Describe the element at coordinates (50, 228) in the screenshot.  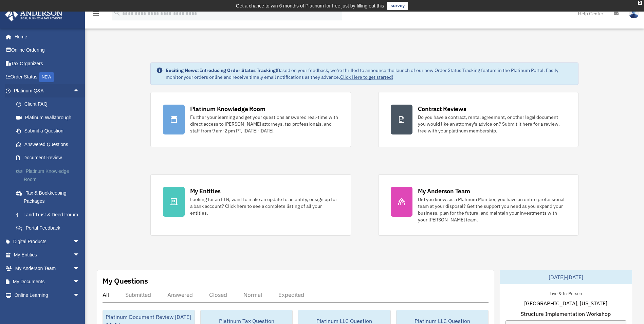
I see `a: Portal Feedback` at that location.